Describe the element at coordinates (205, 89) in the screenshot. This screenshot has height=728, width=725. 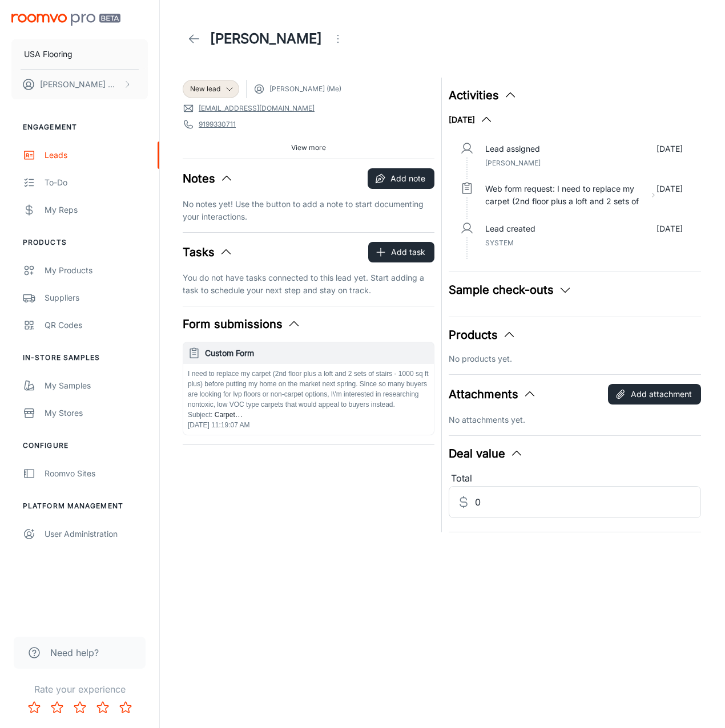
I see `span: New lead` at that location.